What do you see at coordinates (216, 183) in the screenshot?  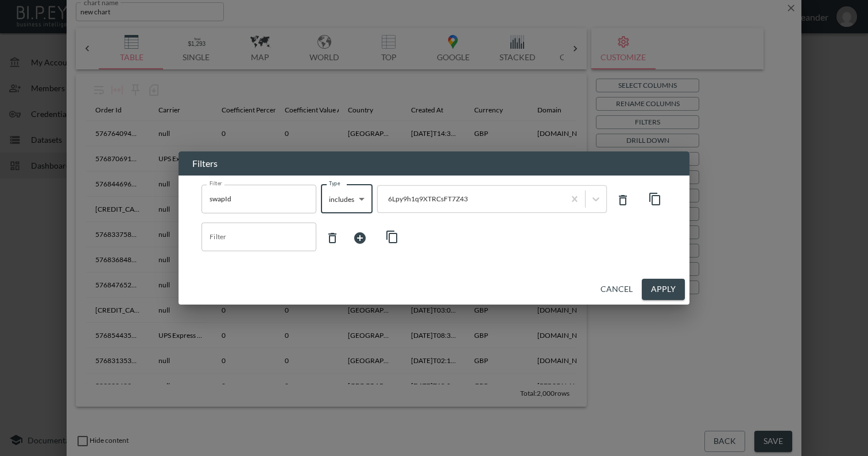 I see `label: Filter` at bounding box center [216, 183].